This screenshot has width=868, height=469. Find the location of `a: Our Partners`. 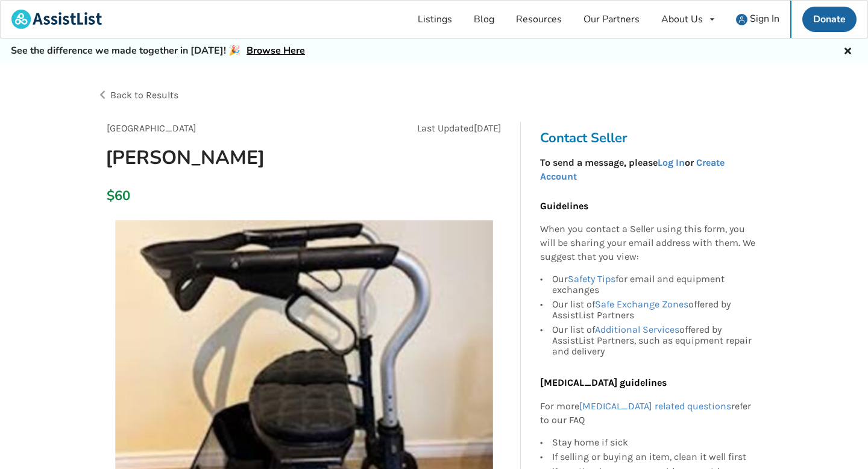

a: Our Partners is located at coordinates (611, 19).